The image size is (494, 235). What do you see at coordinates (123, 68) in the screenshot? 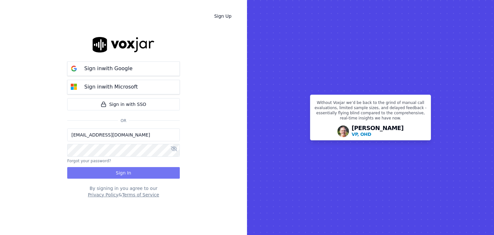
I see `button: Sign inwith Google` at bounding box center [123, 68].